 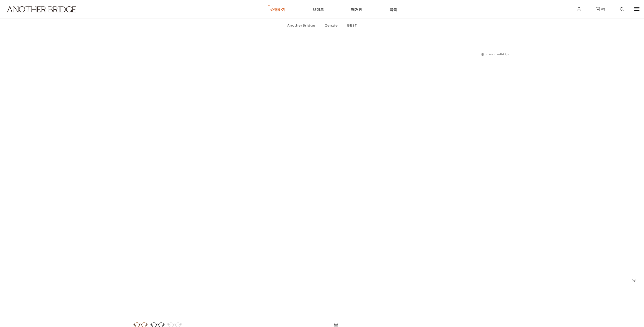 What do you see at coordinates (483, 54) in the screenshot?
I see `a: 홈` at bounding box center [483, 54].